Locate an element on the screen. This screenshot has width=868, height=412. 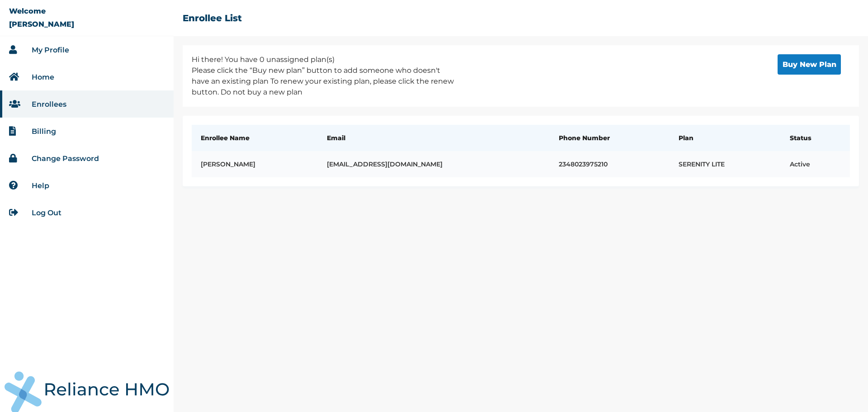
p: Hi there! You have 0 unassigned plan(s) is located at coordinates (325, 60).